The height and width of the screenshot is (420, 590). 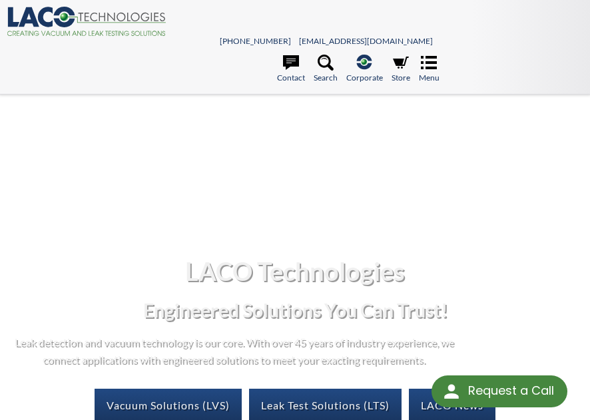 I want to click on img: round button, so click(x=451, y=391).